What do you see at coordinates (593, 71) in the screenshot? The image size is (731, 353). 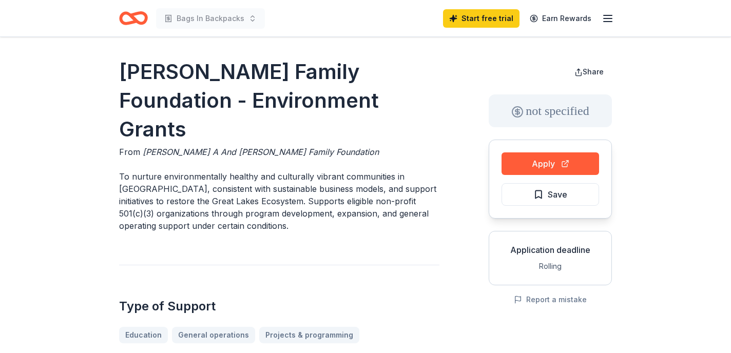 I see `span: Share` at bounding box center [593, 71].